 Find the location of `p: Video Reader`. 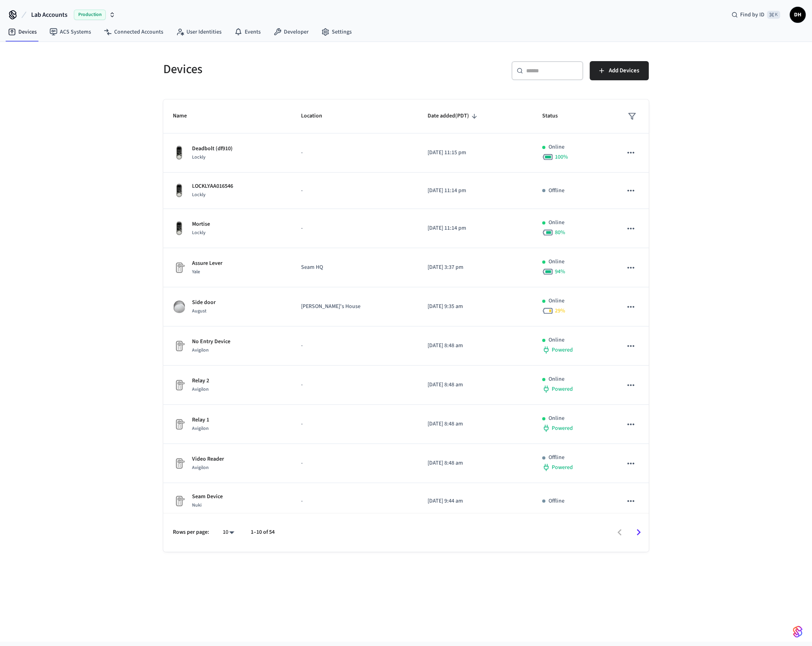

p: Video Reader is located at coordinates (208, 459).